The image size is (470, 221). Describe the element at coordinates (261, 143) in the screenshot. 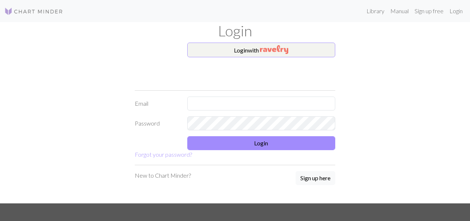

I see `button: Login` at that location.